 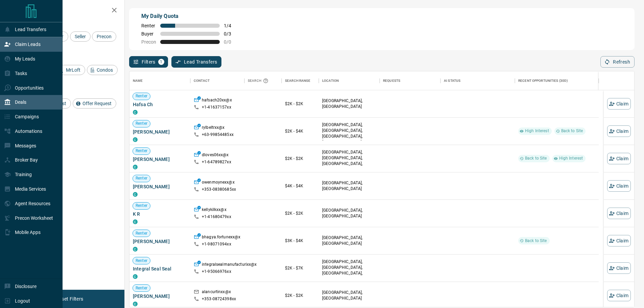 What do you see at coordinates (217, 101) in the screenshot?
I see `p: hafsach20xx@x` at bounding box center [217, 101].